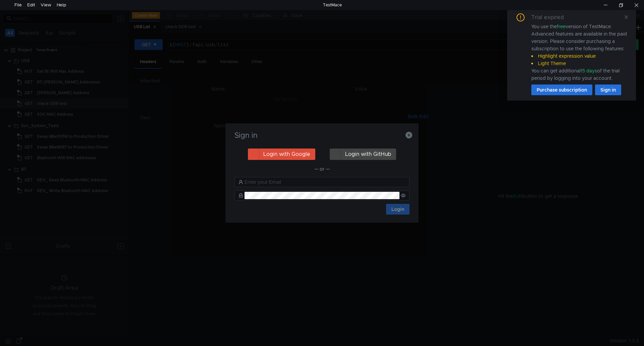 This screenshot has width=644, height=346. Describe the element at coordinates (562, 90) in the screenshot. I see `button: Purchase subscription` at that location.